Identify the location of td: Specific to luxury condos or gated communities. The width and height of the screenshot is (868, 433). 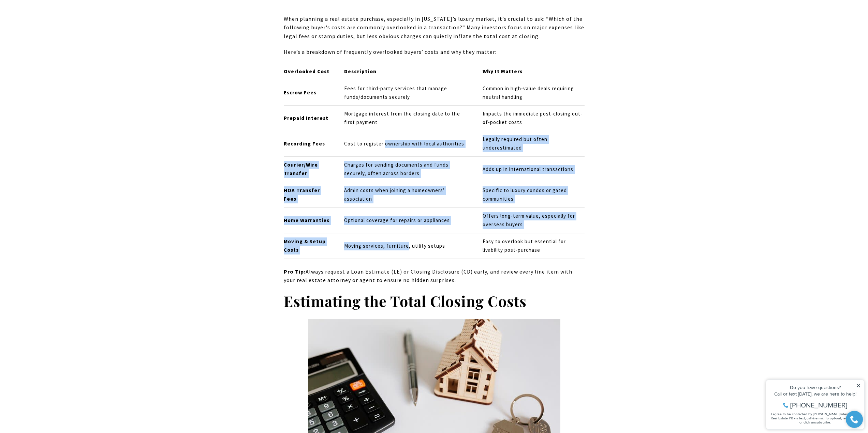
(530, 195).